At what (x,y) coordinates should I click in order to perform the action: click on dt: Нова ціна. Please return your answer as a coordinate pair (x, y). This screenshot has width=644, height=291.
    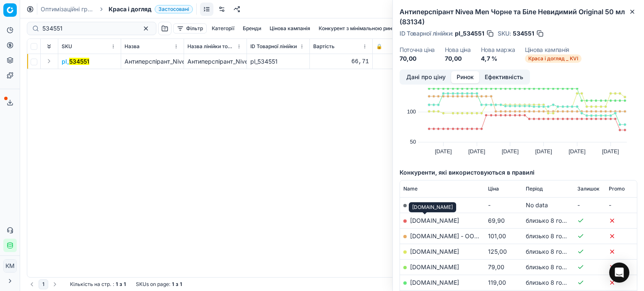
    Looking at the image, I should click on (458, 50).